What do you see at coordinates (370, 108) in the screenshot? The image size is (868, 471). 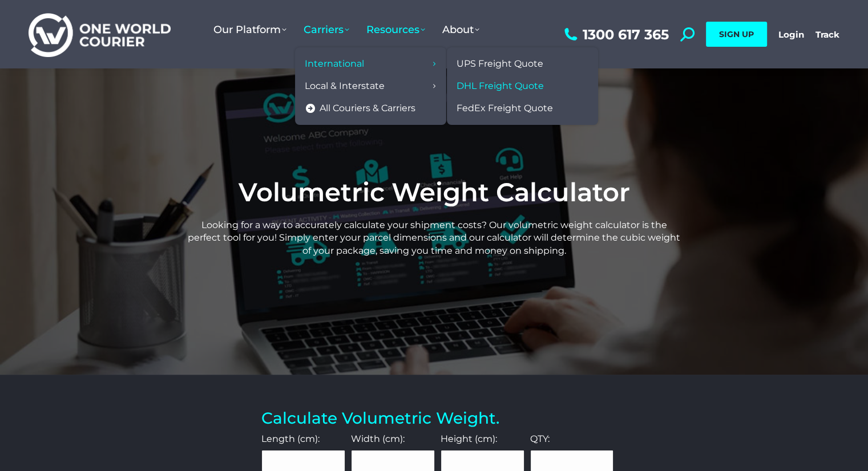 I see `a: All Couriers & Carriers` at bounding box center [370, 108].